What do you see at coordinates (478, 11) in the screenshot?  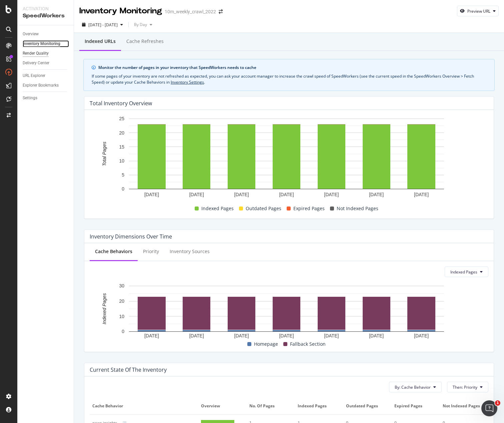 I see `button: Preview URL` at bounding box center [478, 11].